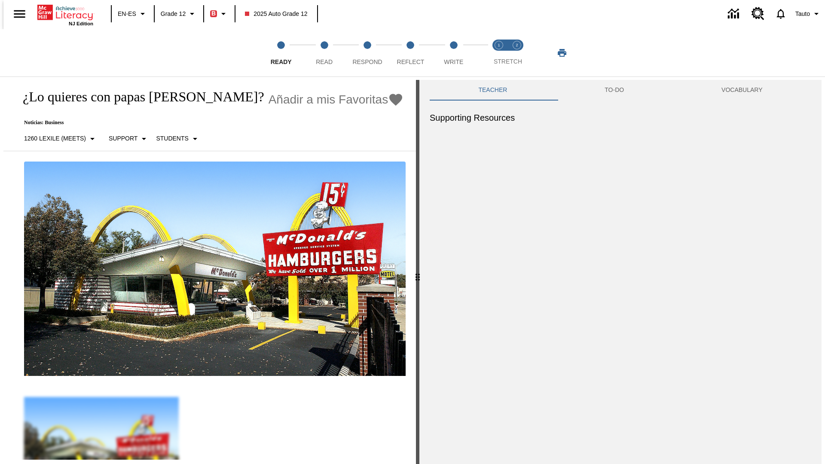 The width and height of the screenshot is (825, 464). Describe the element at coordinates (562, 53) in the screenshot. I see `button: Imprimir` at that location.